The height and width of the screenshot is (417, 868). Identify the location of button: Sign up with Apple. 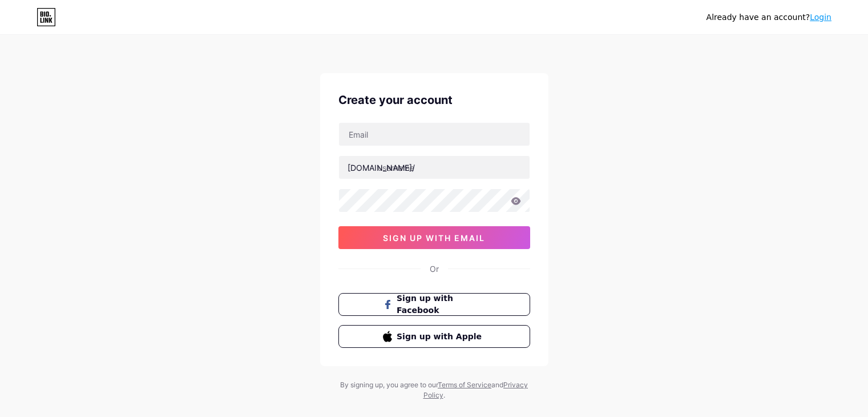
(434, 336).